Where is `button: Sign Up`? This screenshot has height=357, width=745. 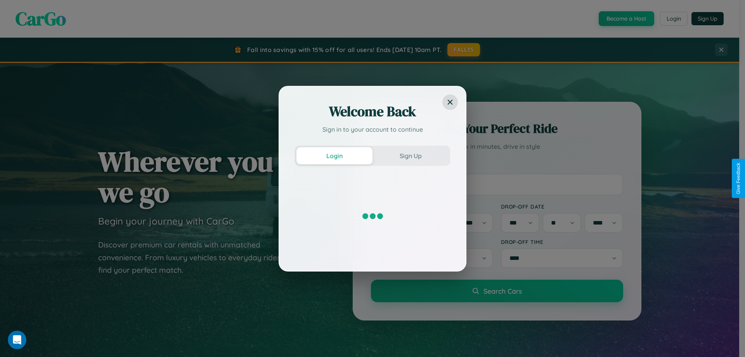 button: Sign Up is located at coordinates (411, 156).